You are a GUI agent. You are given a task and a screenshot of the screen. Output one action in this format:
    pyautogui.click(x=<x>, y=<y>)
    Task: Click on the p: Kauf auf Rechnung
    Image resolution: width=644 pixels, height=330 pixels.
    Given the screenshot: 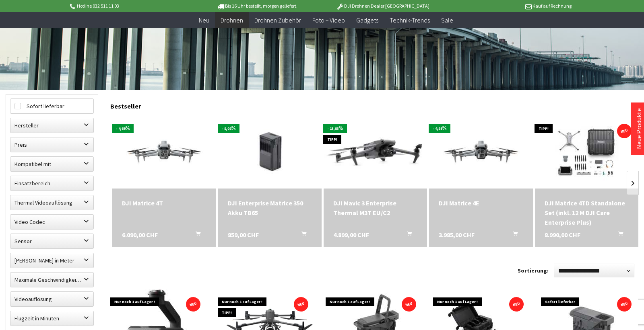 What is the action you would take?
    pyautogui.click(x=509, y=6)
    